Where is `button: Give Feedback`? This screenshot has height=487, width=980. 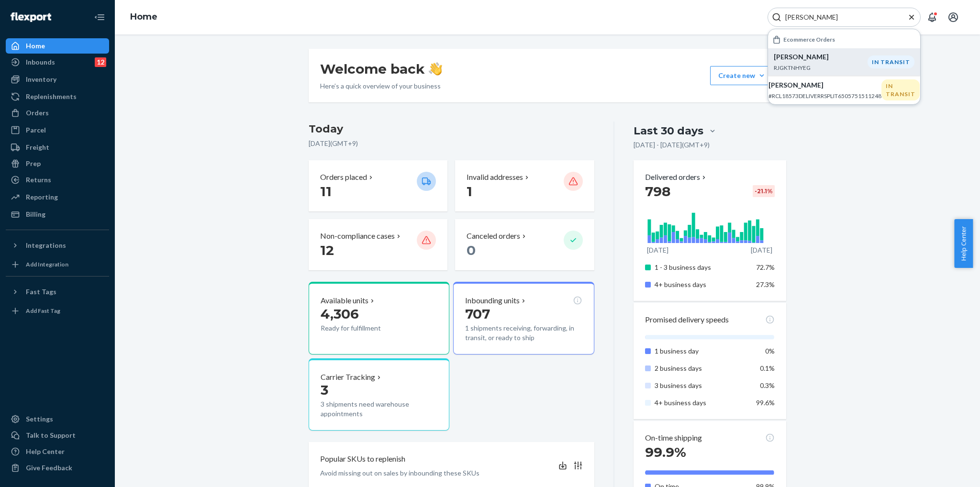
button: Give Feedback is located at coordinates (58, 468).